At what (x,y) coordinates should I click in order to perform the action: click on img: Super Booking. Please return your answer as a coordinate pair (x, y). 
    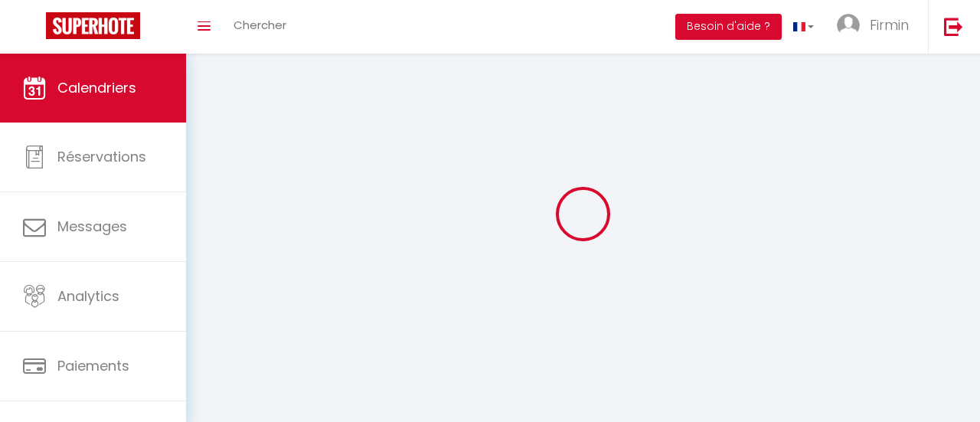
    Looking at the image, I should click on (92, 25).